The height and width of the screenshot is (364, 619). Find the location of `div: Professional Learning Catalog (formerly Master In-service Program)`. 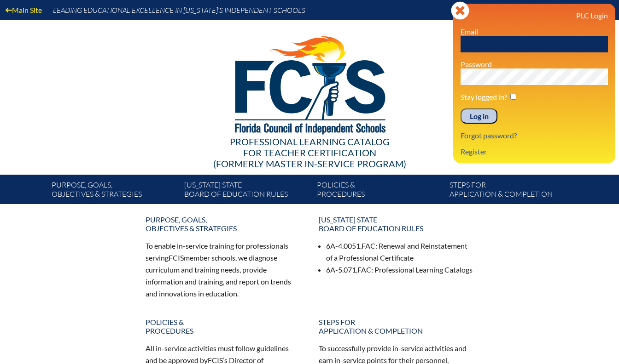

div: Professional Learning Catalog (formerly Master In-service Program) is located at coordinates (310, 153).